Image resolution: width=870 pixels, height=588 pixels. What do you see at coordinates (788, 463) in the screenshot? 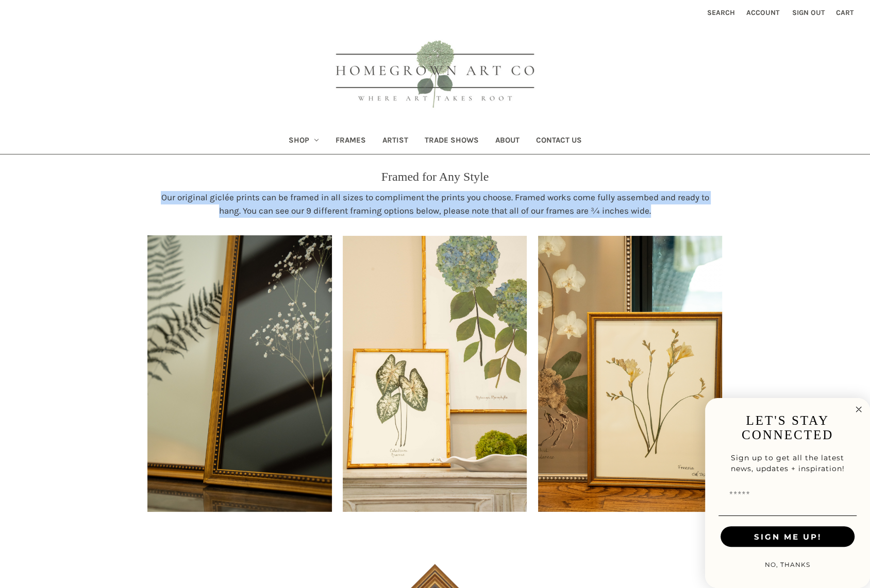
I see `span: Sign up to get all the latest news, updates + inspiration!` at bounding box center [788, 463].